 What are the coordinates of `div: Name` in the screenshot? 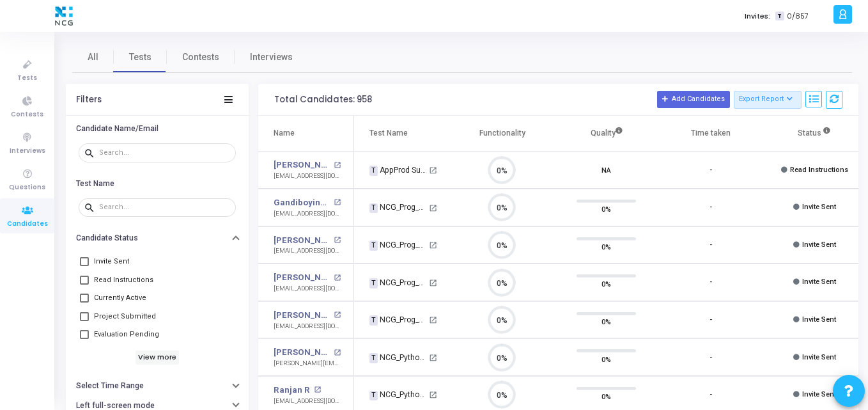 It's located at (283, 133).